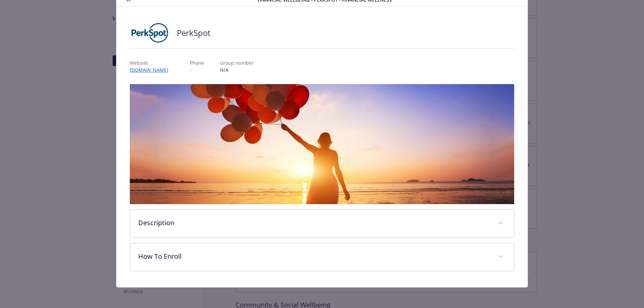 This screenshot has height=308, width=644. I want to click on p: Website, so click(152, 62).